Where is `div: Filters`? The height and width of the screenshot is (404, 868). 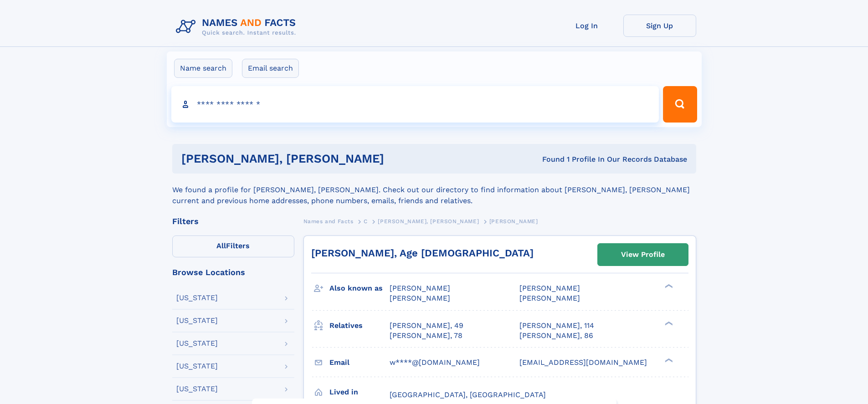
div: Filters is located at coordinates (234, 221).